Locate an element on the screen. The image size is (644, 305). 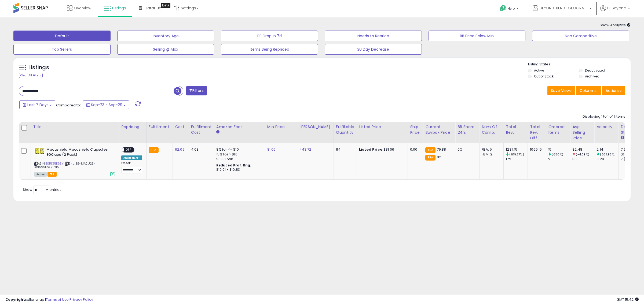
span: FBA is located at coordinates (52, 175).